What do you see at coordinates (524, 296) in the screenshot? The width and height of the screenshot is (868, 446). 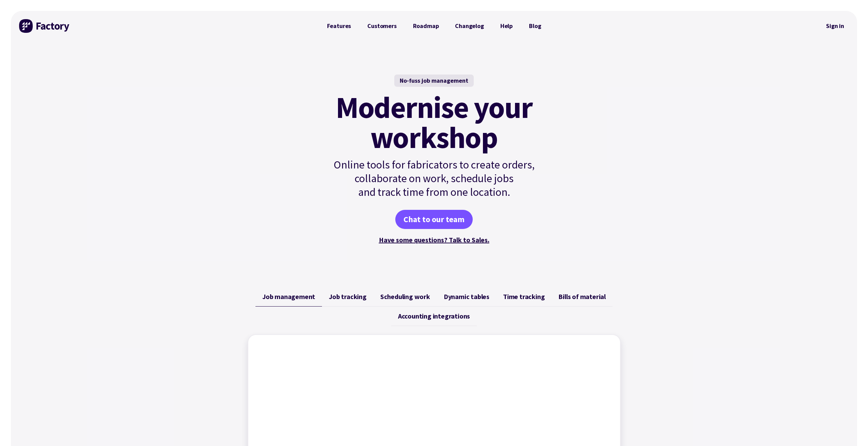 I see `span: Time tracking` at bounding box center [524, 296].